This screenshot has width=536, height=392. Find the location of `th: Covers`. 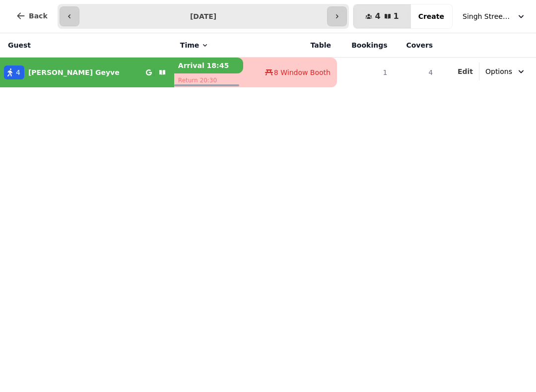

th: Covers is located at coordinates (416, 45).